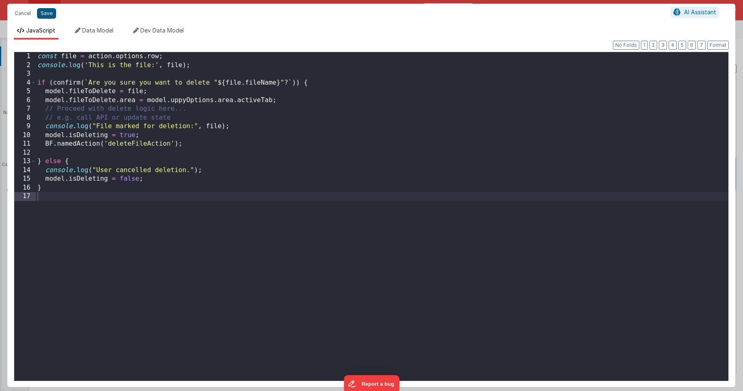 The width and height of the screenshot is (743, 391). What do you see at coordinates (23, 13) in the screenshot?
I see `button: Cancel` at bounding box center [23, 13].